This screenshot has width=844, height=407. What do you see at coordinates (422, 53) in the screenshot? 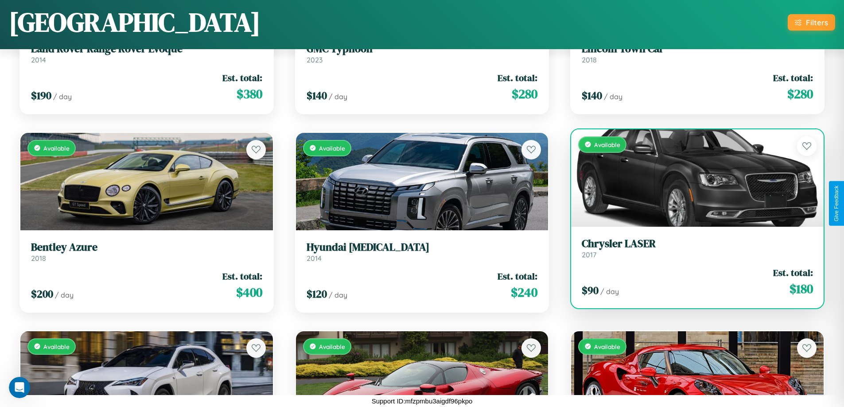
I see `a: GMC Typhoon2023` at bounding box center [422, 53].